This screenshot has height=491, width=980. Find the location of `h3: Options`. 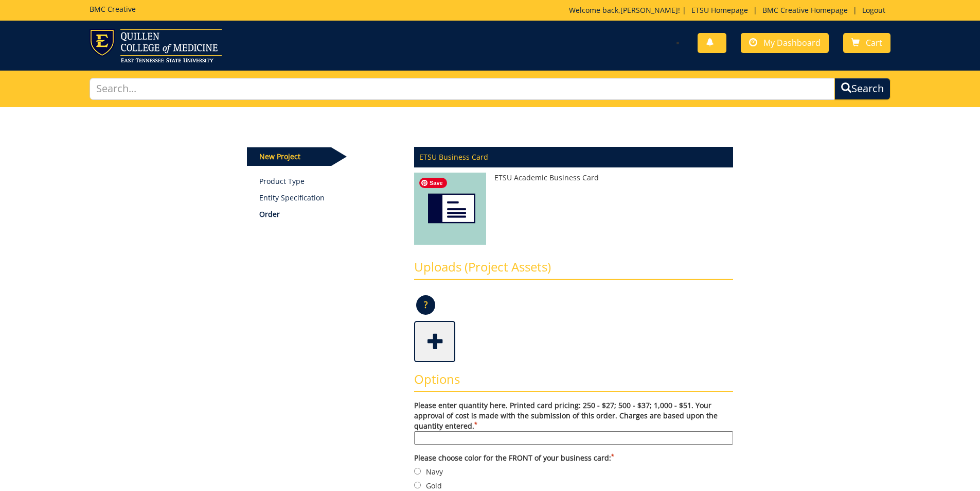

h3: Options is located at coordinates (574, 382).